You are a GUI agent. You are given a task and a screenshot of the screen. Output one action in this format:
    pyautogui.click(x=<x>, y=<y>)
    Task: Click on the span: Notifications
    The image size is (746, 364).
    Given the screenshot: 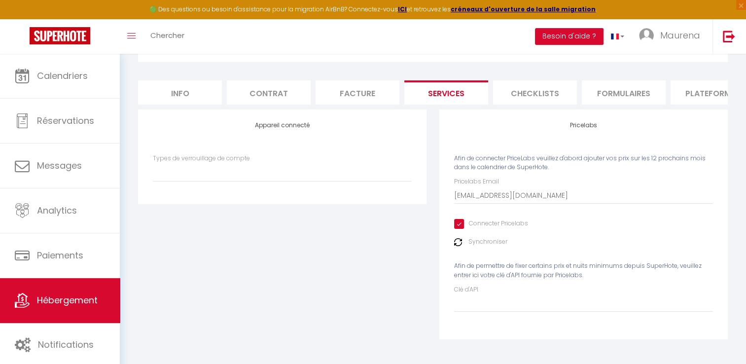 What is the action you would take?
    pyautogui.click(x=66, y=344)
    